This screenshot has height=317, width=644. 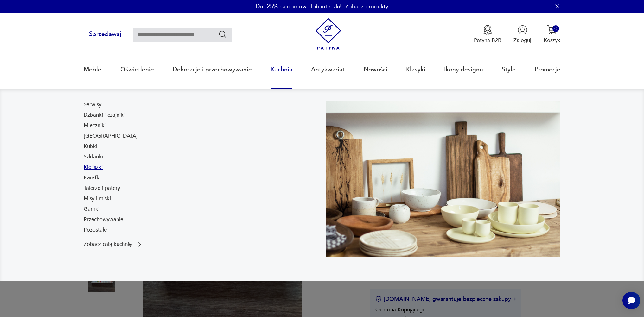 What do you see at coordinates (552, 35) in the screenshot?
I see `button: 0Koszyk` at bounding box center [552, 35].